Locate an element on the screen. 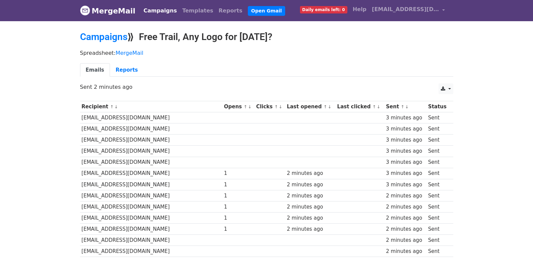  a: Emails is located at coordinates (95, 70).